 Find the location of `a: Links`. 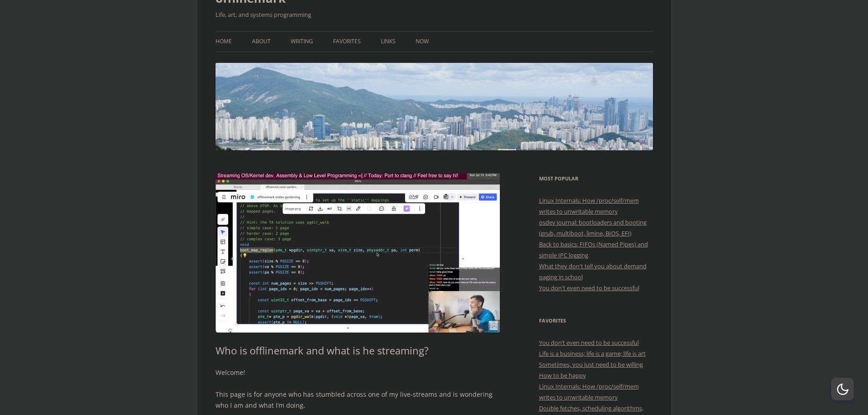

a: Links is located at coordinates (388, 41).